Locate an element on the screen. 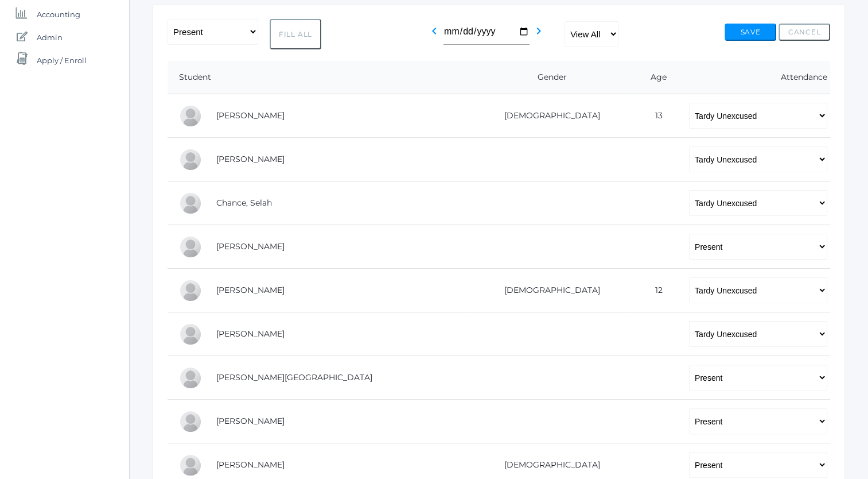 The image size is (868, 479). div: Shelby Hill is located at coordinates (190, 378).